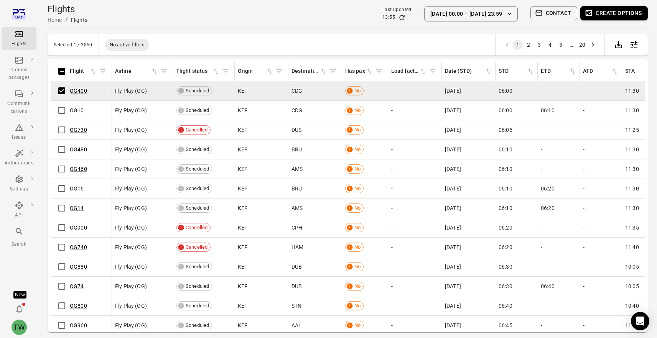  I want to click on a: OG480, so click(78, 150).